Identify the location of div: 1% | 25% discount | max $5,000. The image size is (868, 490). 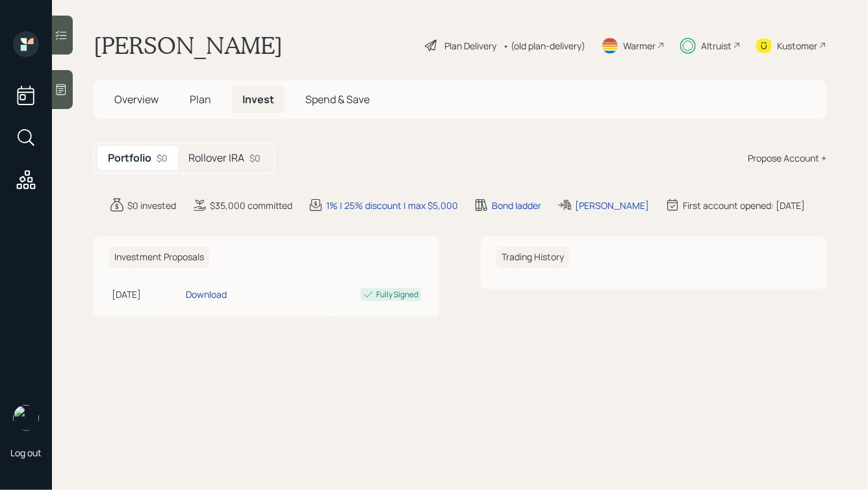
(391, 205).